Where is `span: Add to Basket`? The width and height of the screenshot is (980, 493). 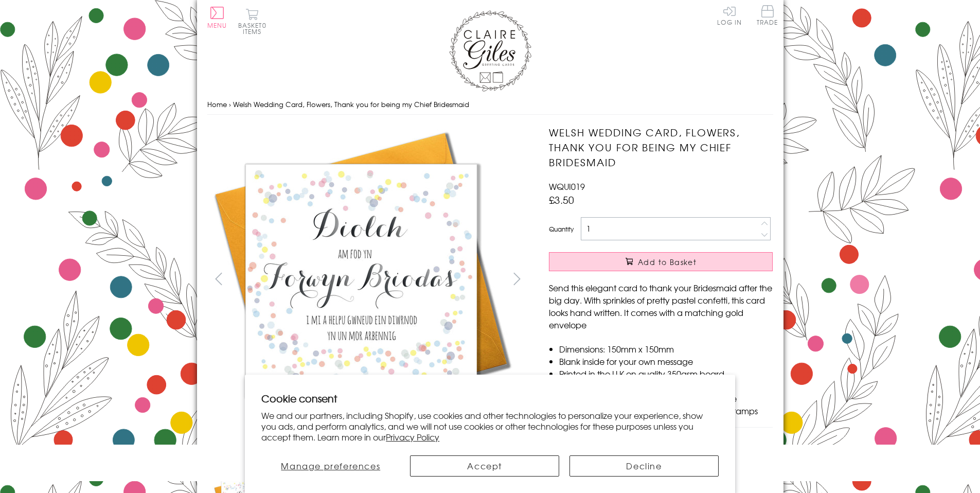 span: Add to Basket is located at coordinates (667, 262).